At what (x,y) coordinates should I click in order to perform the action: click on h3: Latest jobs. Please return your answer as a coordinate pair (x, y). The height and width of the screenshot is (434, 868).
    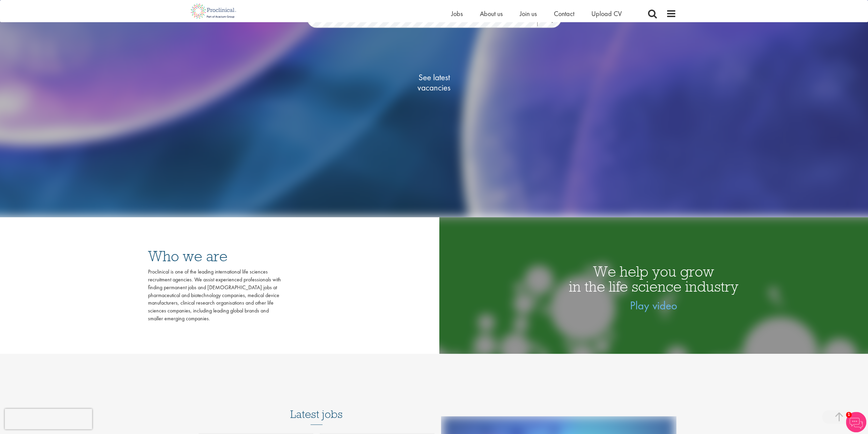
    Looking at the image, I should click on (317, 408).